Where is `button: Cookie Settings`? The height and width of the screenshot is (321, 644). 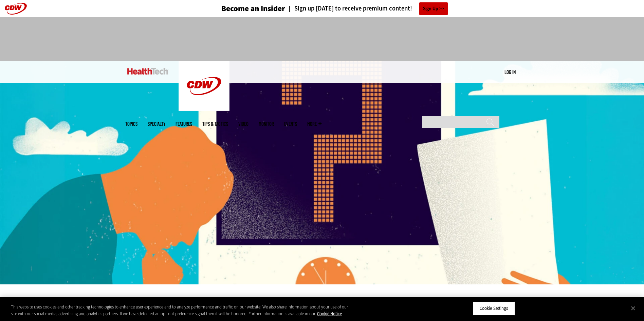 button: Cookie Settings is located at coordinates (493, 309).